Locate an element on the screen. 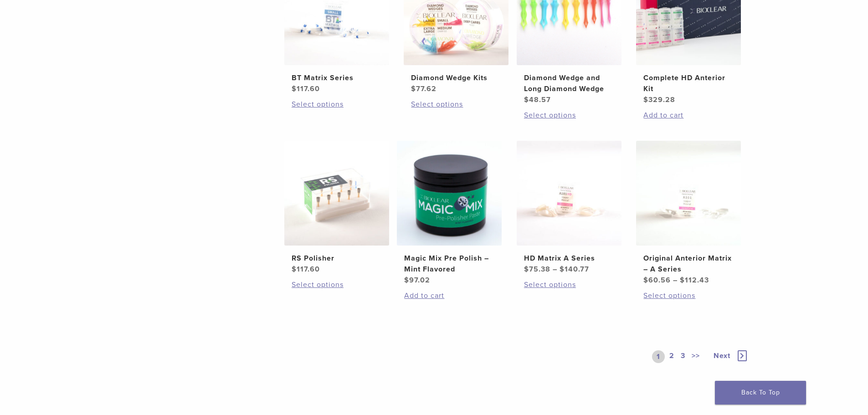 The image size is (868, 415). h2: Diamond Wedge and Long Diamond Wedge is located at coordinates (569, 83).